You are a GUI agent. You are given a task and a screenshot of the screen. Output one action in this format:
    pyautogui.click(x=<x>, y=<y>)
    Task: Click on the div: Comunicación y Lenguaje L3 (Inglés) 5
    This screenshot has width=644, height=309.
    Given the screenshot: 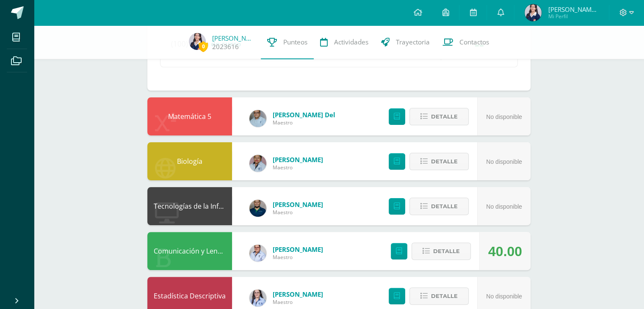 What is the action you would take?
    pyautogui.click(x=190, y=251)
    